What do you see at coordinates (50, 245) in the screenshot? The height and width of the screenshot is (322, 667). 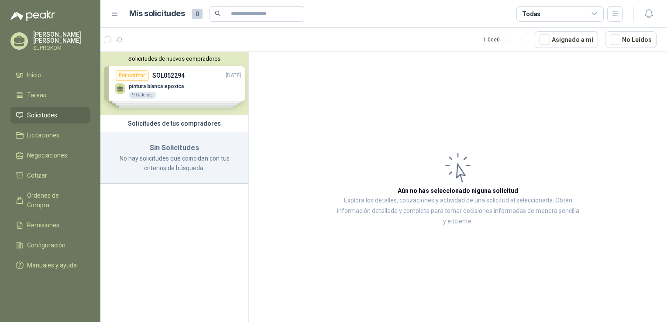 I see `a: Configuración` at bounding box center [50, 245].